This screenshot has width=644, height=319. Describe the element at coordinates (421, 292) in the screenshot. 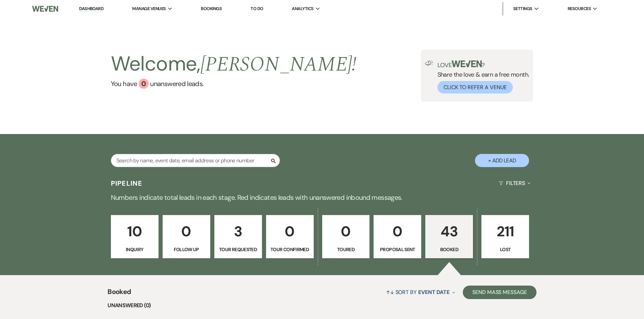

I see `button: Sort By Event Date` at that location.